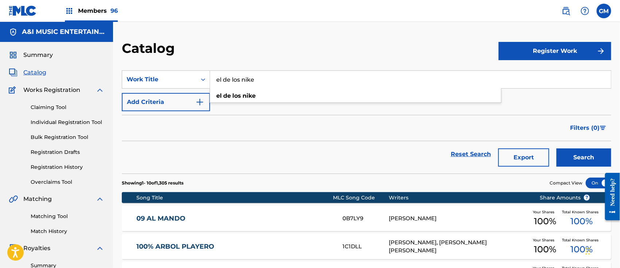  I want to click on a: Claiming Tool, so click(67, 107).